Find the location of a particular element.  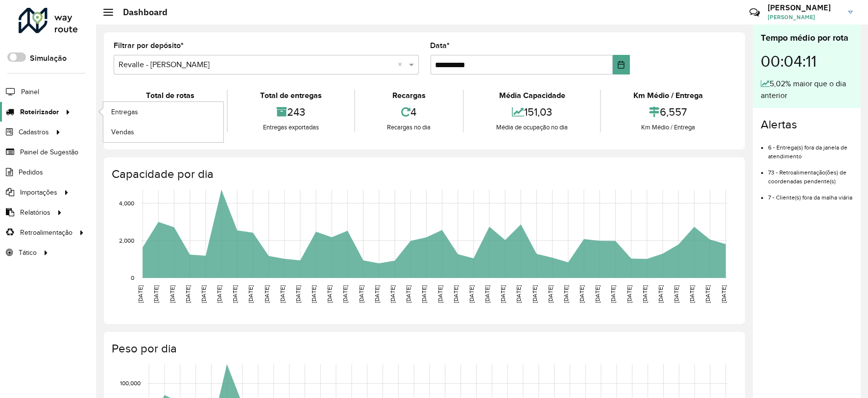

a: Vendas is located at coordinates (163, 132).